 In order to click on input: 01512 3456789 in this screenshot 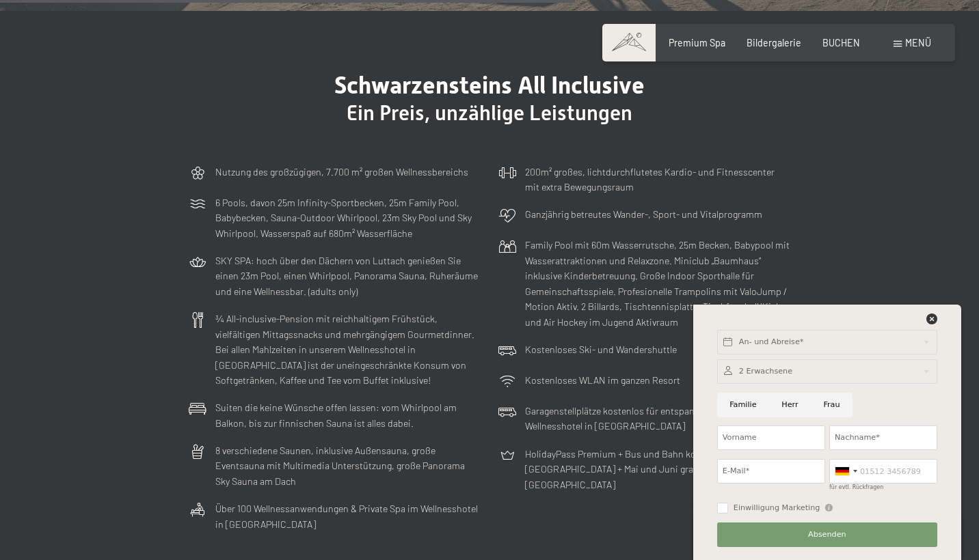, I will do `click(883, 472)`.